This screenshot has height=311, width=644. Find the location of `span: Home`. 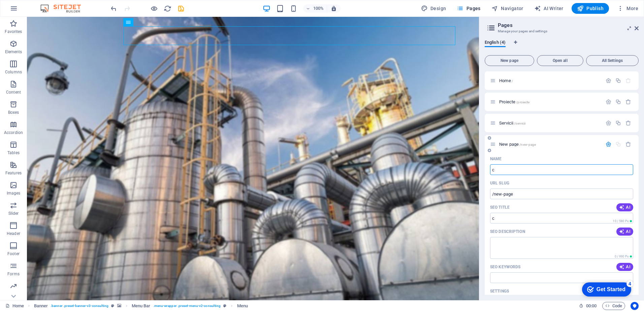

span: Home is located at coordinates (506, 81).